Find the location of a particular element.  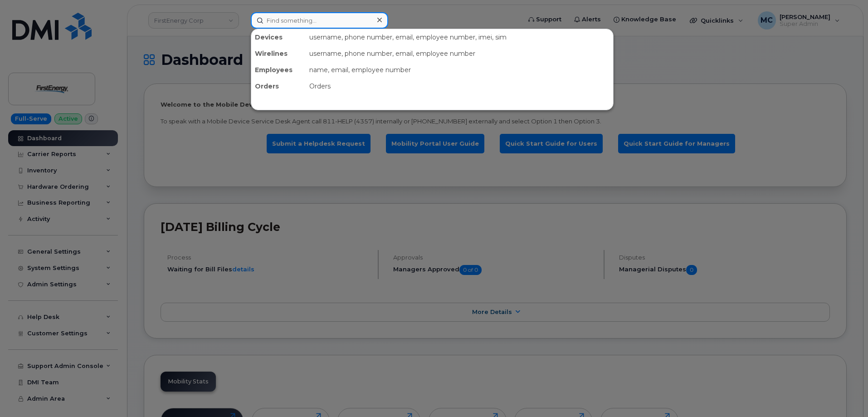

div: name, email, employee number is located at coordinates (459, 70).